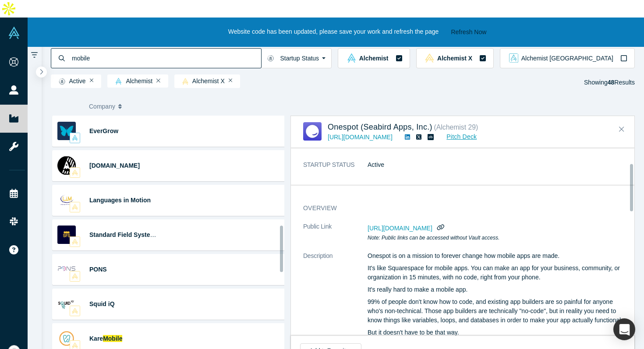  Describe the element at coordinates (380, 127) in the screenshot. I see `a: Onespot (Seabird Apps, Inc.)` at that location.